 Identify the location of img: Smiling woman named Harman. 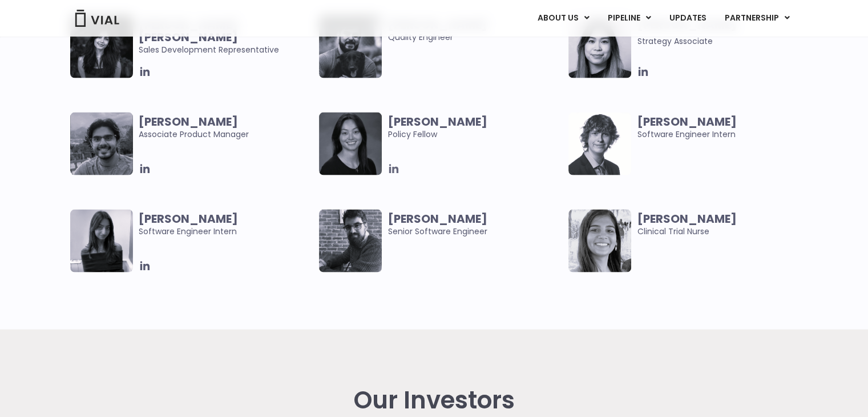
(102, 47).